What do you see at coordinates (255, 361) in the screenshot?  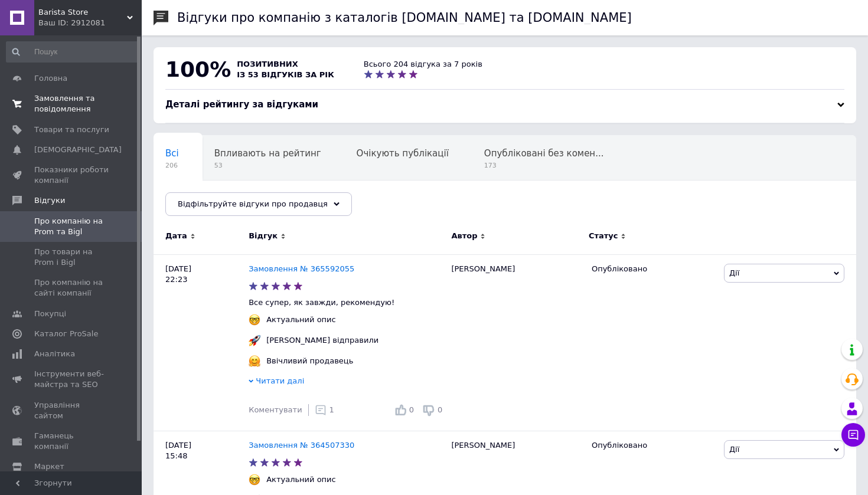 I see `img: :hugging_face:` at bounding box center [255, 361].